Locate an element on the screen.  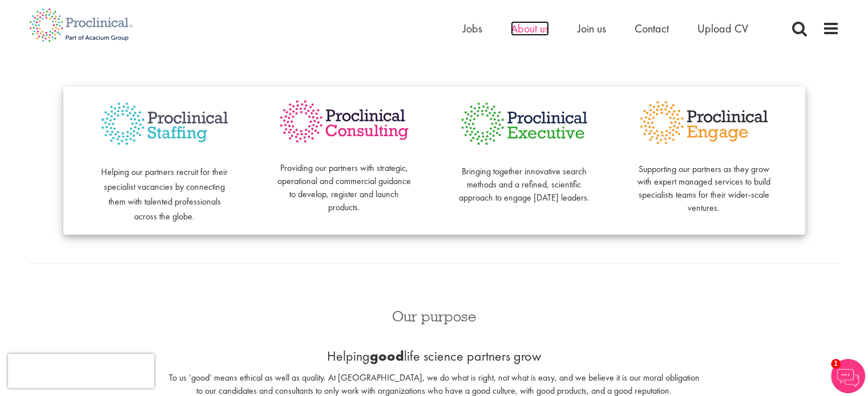
span: Jobs is located at coordinates (473, 29).